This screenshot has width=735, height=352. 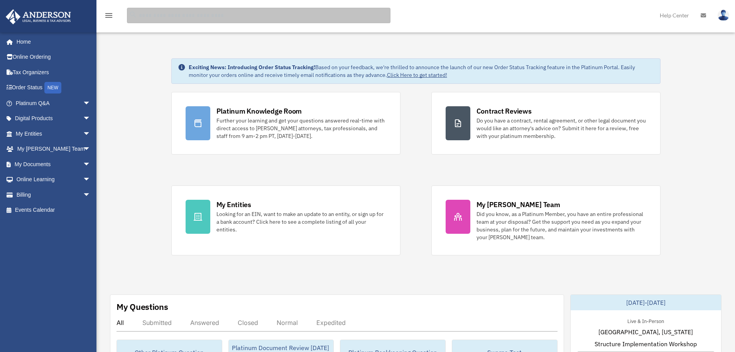 What do you see at coordinates (417, 75) in the screenshot?
I see `a: Click Here to get started!` at bounding box center [417, 75].